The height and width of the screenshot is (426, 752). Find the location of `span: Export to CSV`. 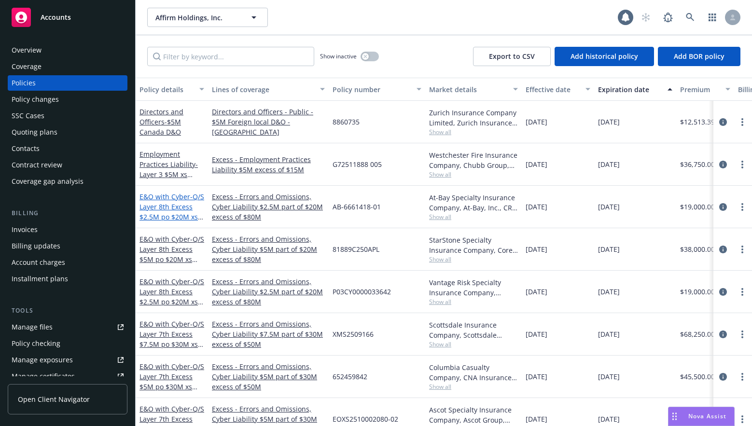

span: Export to CSV is located at coordinates (511, 56).